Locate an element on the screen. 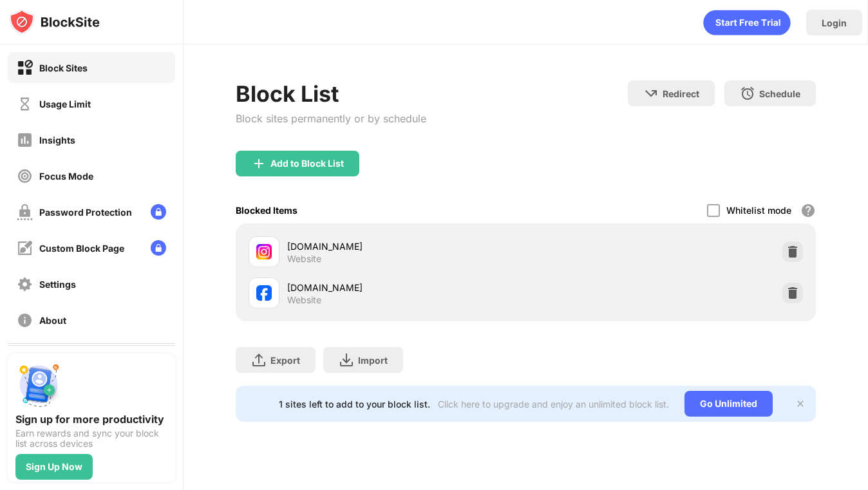 Image resolution: width=868 pixels, height=490 pixels. div: Go Unlimited is located at coordinates (728, 404).